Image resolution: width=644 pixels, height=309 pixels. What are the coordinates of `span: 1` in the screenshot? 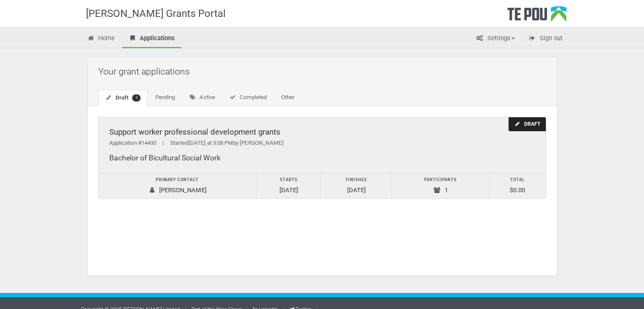 It's located at (136, 98).